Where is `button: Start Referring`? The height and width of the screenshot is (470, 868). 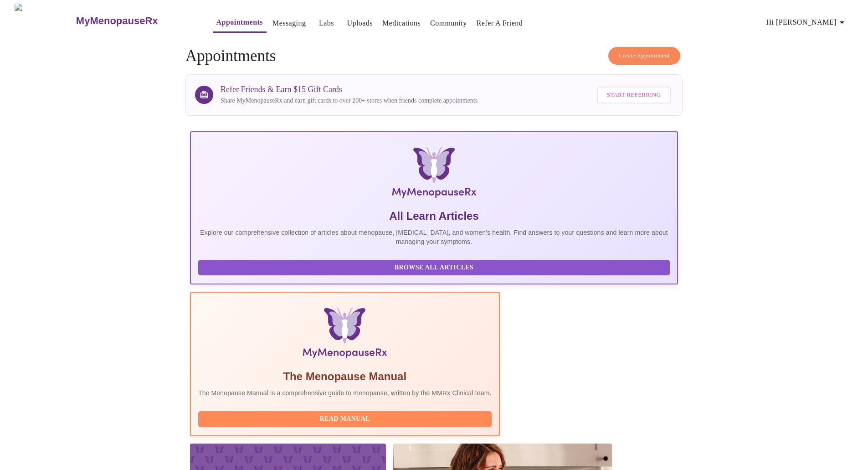
button: Start Referring is located at coordinates (633, 95).